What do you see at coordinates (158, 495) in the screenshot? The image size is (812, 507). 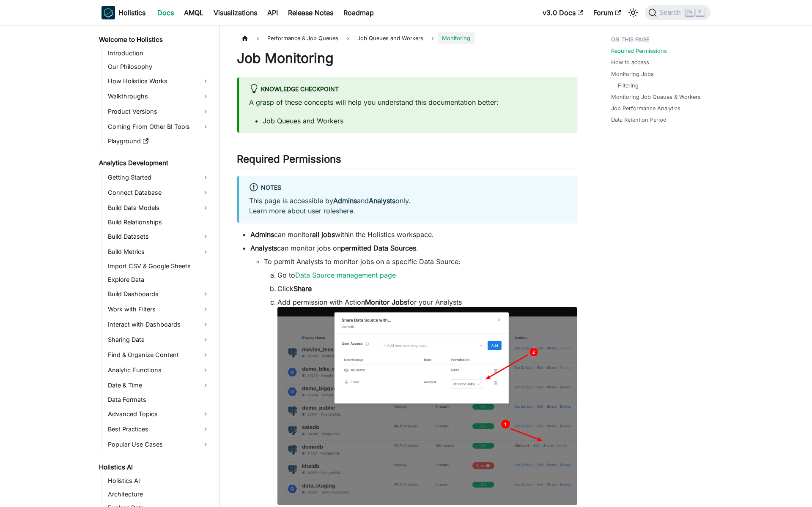 I see `a: Architecture` at bounding box center [158, 495].